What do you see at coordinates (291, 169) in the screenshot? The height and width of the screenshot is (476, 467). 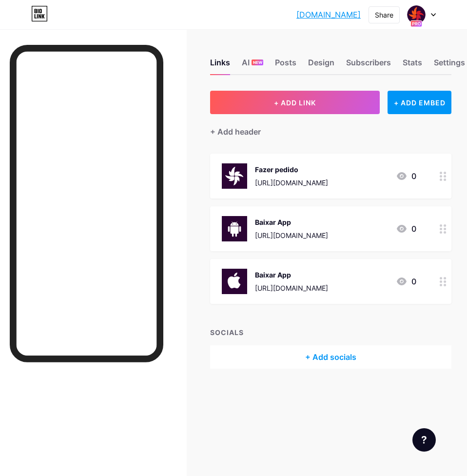 I see `div: Fazer pedido` at bounding box center [291, 169].